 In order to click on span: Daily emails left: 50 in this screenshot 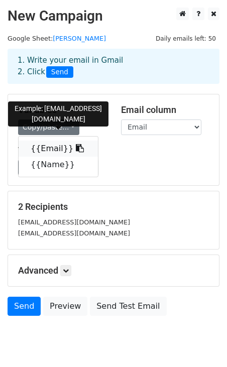, I will do `click(186, 39)`.